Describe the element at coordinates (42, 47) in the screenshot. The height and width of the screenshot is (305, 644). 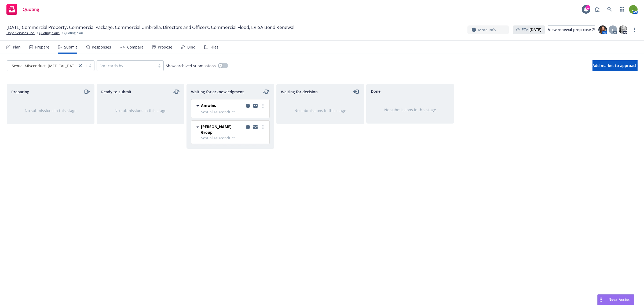
I see `div: Prepare` at that location.